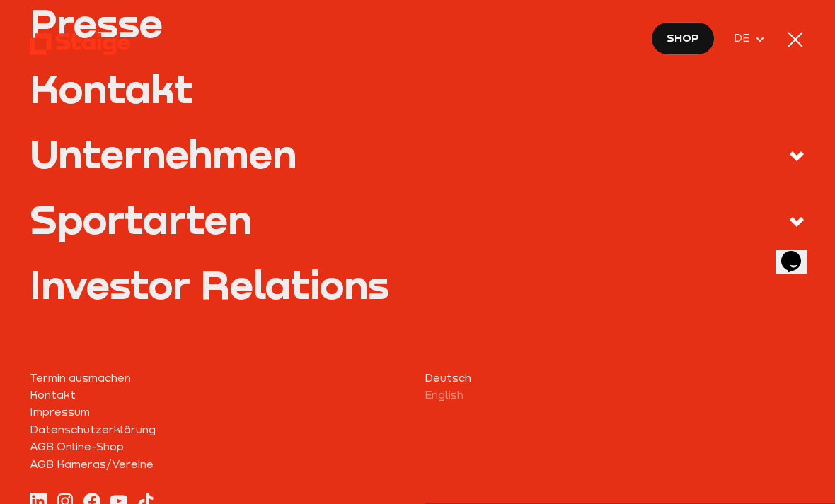 Image resolution: width=835 pixels, height=504 pixels. I want to click on a: Deutsch, so click(614, 378).